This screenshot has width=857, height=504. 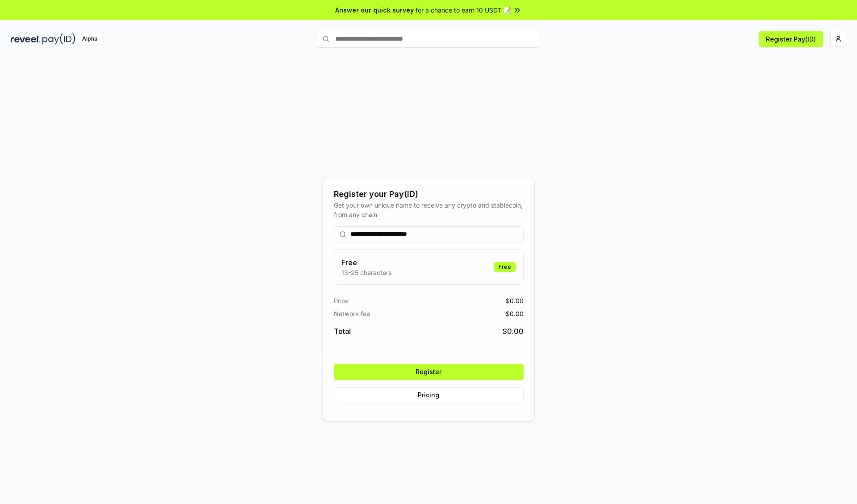 What do you see at coordinates (429, 210) in the screenshot?
I see `div: Get your own unique name to receive any crypto and stablecoin, from any chain` at bounding box center [429, 210].